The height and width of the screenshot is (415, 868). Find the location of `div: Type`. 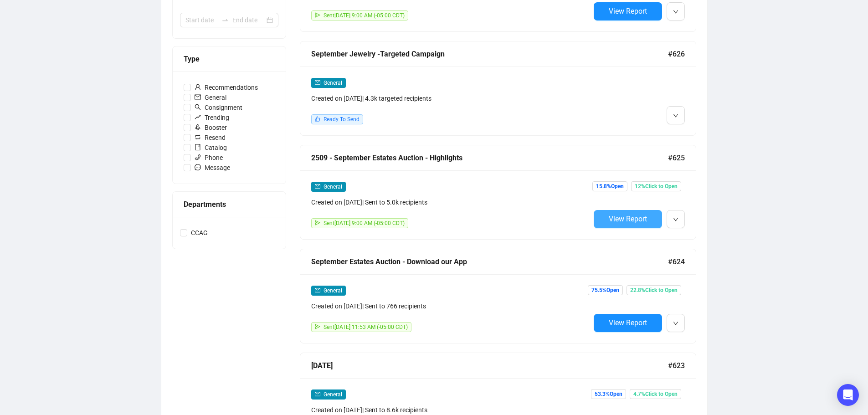

div: Type is located at coordinates (229, 59).